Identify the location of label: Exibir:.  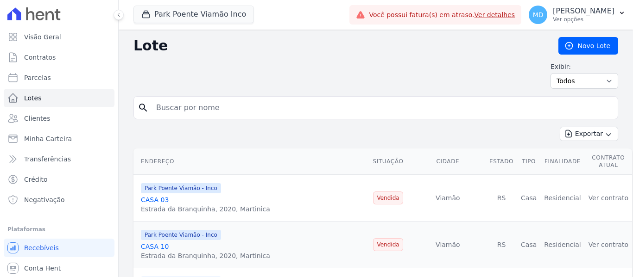
(584, 67).